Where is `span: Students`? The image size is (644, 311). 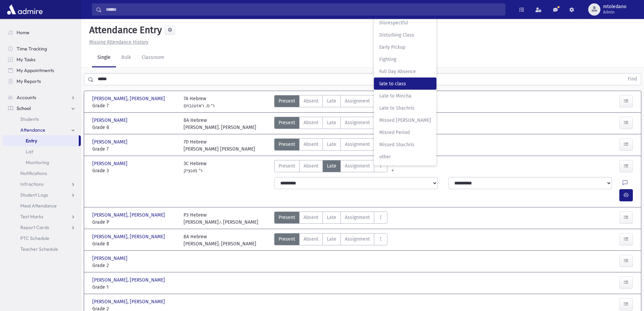
span: Students is located at coordinates (29, 119).